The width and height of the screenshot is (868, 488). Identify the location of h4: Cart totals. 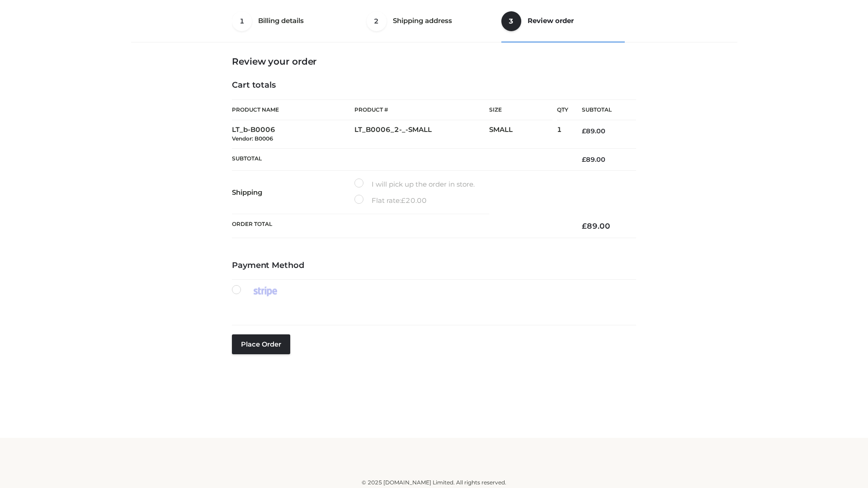
(434, 86).